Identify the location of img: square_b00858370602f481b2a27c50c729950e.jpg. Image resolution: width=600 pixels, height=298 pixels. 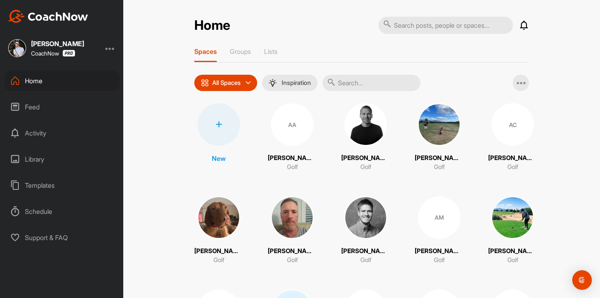
(439, 124).